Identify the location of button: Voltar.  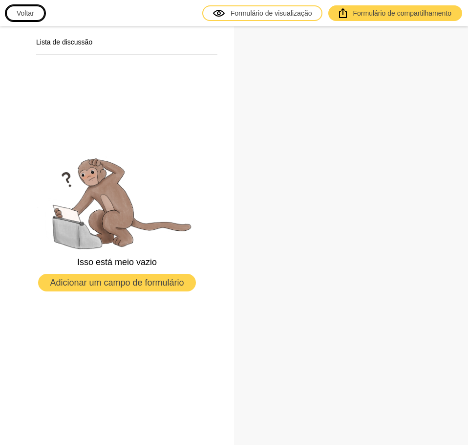
(25, 13).